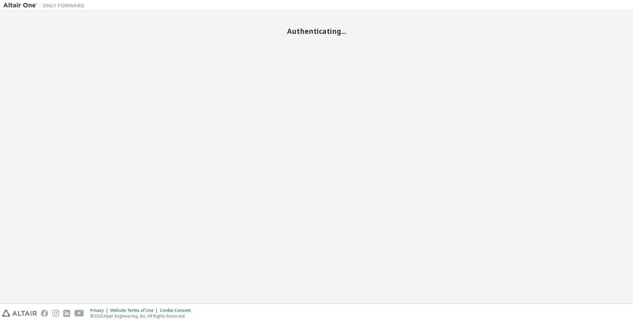 This screenshot has width=633, height=323. Describe the element at coordinates (177, 310) in the screenshot. I see `div: Cookie Consent` at that location.